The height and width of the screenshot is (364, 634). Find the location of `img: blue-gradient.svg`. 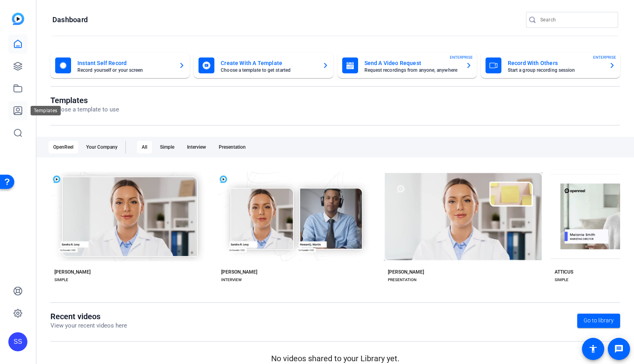

img: blue-gradient.svg is located at coordinates (18, 19).